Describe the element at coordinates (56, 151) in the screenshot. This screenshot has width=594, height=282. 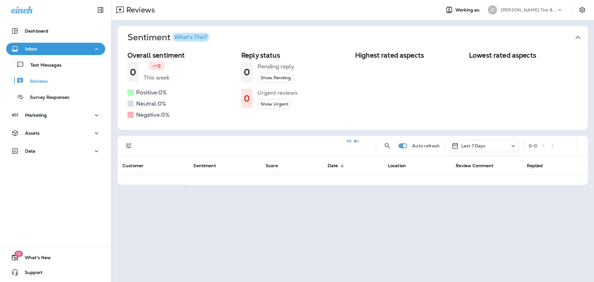
I see `button: Data` at that location.